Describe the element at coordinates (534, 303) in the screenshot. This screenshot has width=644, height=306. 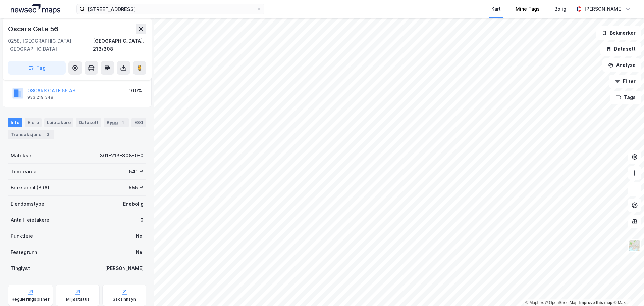
I see `a: Mapbox` at that location.